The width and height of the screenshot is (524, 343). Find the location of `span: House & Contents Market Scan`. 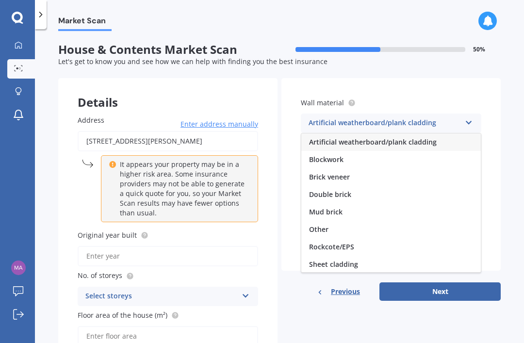

span: House & Contents Market Scan is located at coordinates (169, 50).